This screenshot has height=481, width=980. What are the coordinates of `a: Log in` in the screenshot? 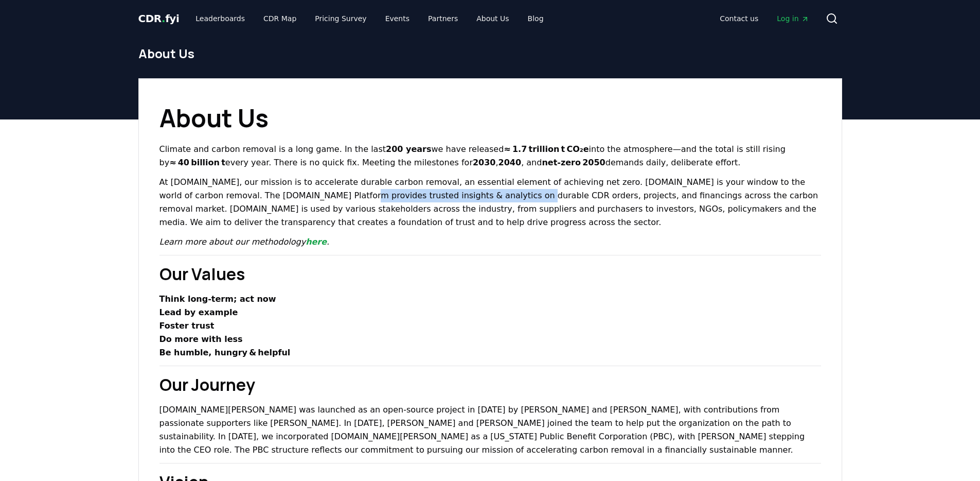 It's located at (793, 18).